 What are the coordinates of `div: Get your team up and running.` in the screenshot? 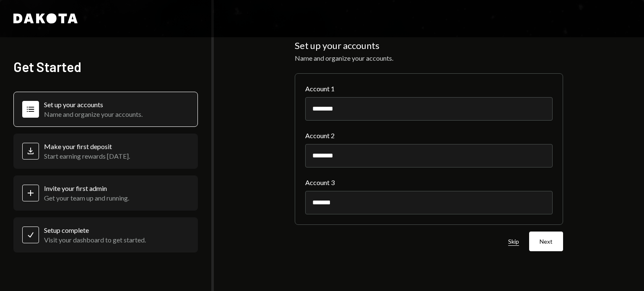 It's located at (87, 198).